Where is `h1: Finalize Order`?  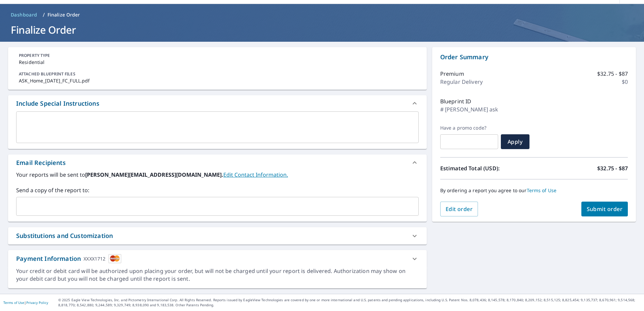 h1: Finalize Order is located at coordinates (322, 30).